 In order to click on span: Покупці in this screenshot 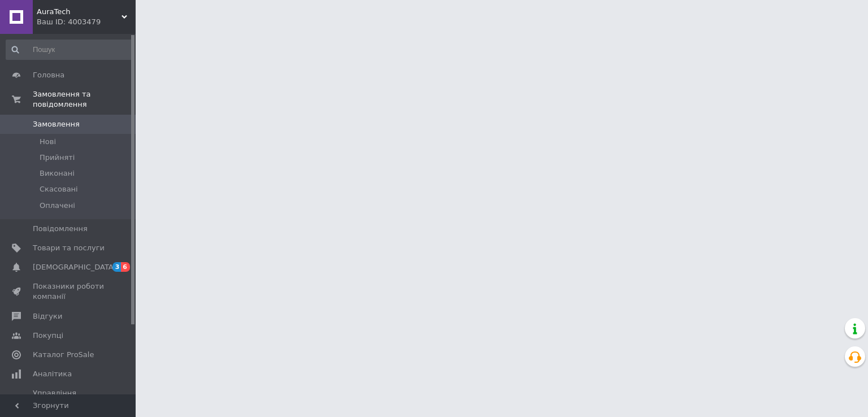, I will do `click(48, 336)`.